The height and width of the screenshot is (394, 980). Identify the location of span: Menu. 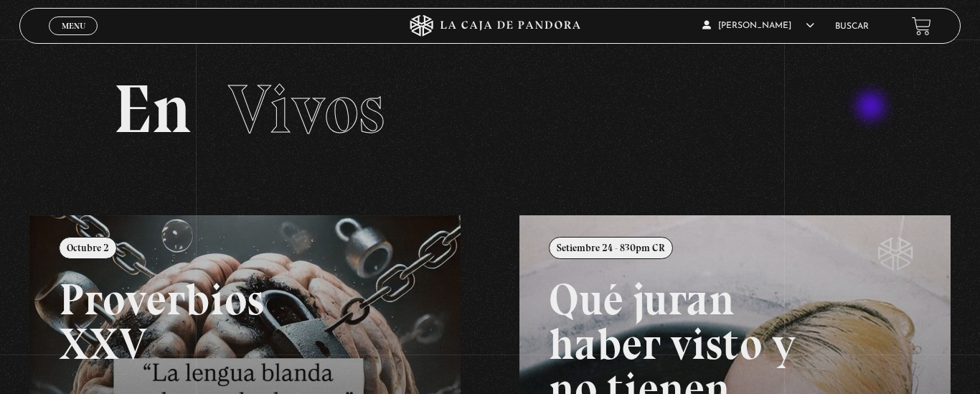
(73, 26).